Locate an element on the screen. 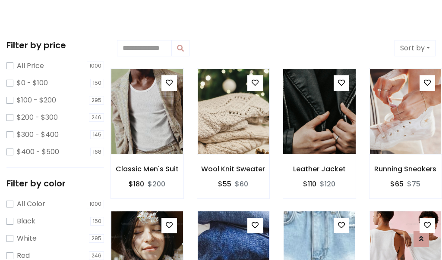 This screenshot has width=442, height=260. h6: Running Sneakers is located at coordinates (405, 169).